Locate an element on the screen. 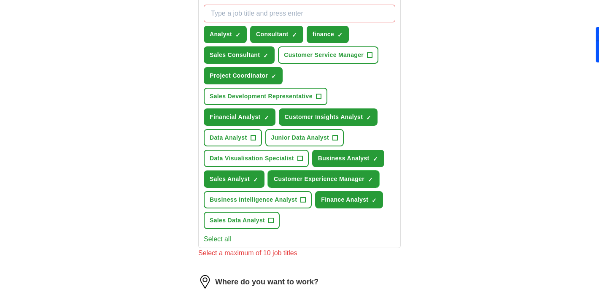 The height and width of the screenshot is (289, 599). button: Analyst✓ is located at coordinates (225, 34).